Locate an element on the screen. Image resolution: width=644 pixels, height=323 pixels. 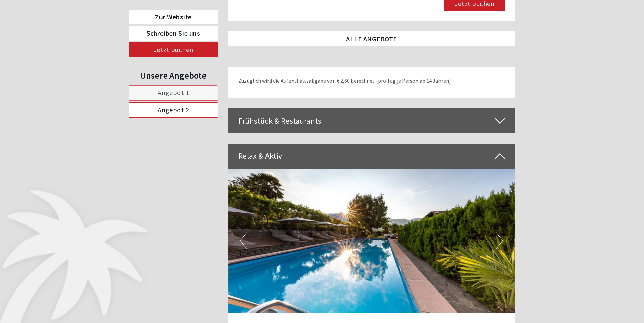
button: Next is located at coordinates (499, 241).